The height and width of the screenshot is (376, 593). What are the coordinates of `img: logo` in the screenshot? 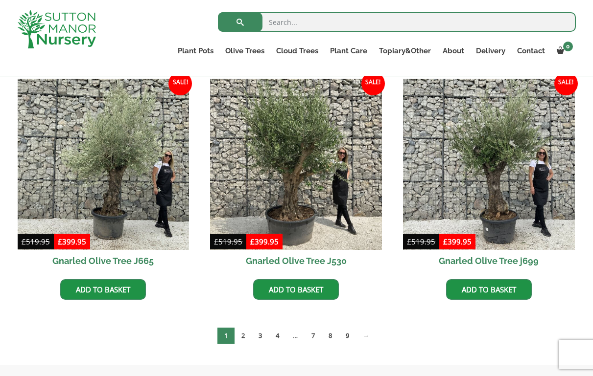 It's located at (57, 29).